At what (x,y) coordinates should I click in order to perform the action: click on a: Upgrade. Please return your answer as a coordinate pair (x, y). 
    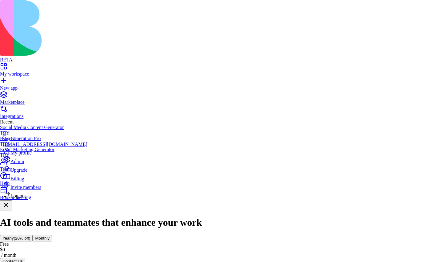
    Looking at the image, I should click on (45, 169).